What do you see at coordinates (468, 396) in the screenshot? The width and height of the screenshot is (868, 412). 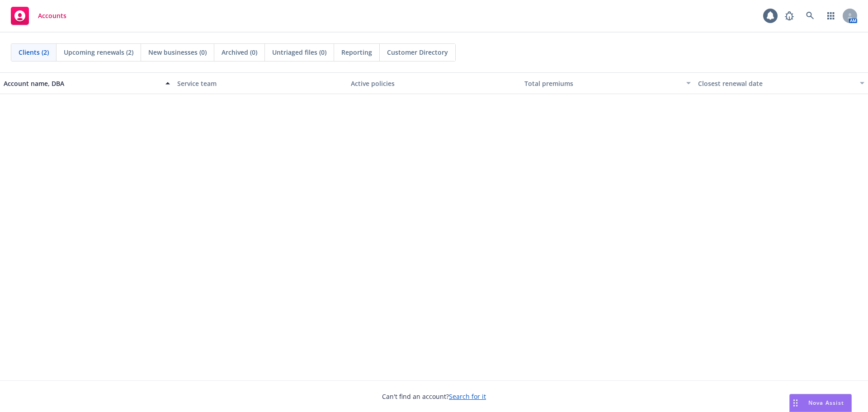 I see `a: Search for it` at bounding box center [468, 396].